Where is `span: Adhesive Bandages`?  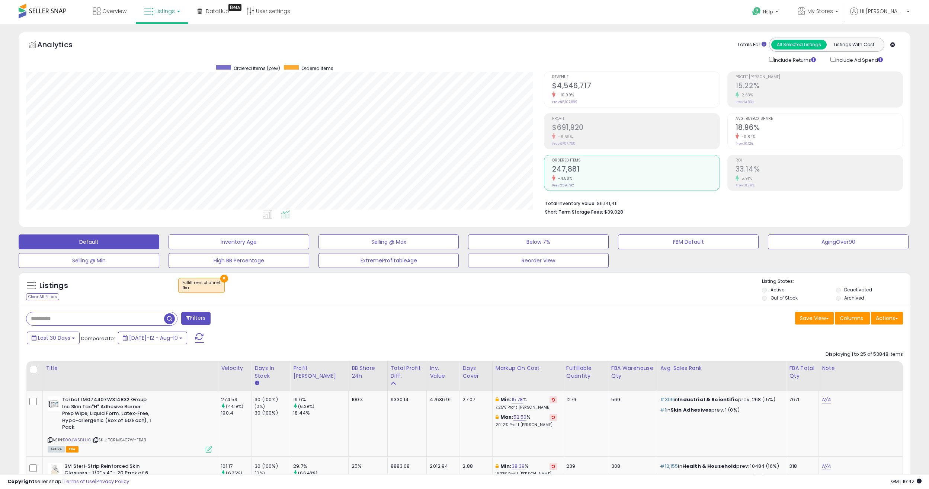
span: Adhesive Bandages is located at coordinates (704, 476).